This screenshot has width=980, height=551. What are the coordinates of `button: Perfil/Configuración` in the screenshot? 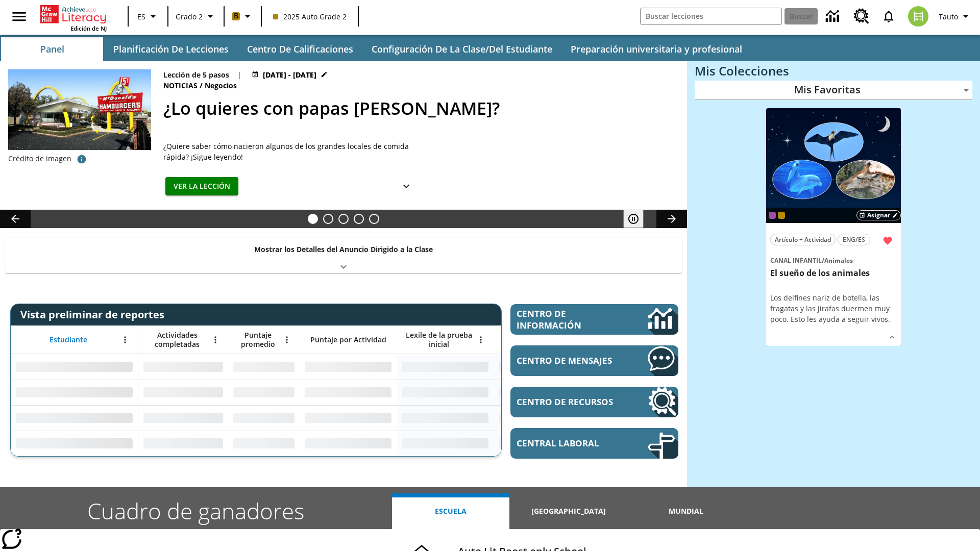 It's located at (955, 16).